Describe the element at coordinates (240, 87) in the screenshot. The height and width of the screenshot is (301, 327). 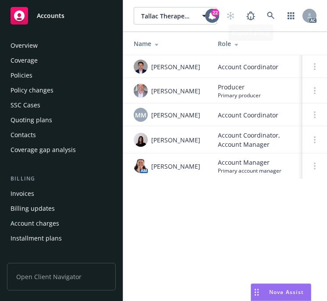
I see `span: Producer` at that location.